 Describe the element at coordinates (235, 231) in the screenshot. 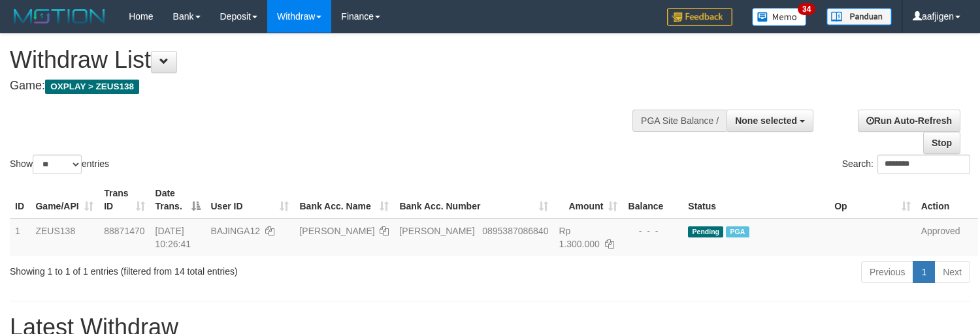

I see `span: BAJINGA12` at that location.